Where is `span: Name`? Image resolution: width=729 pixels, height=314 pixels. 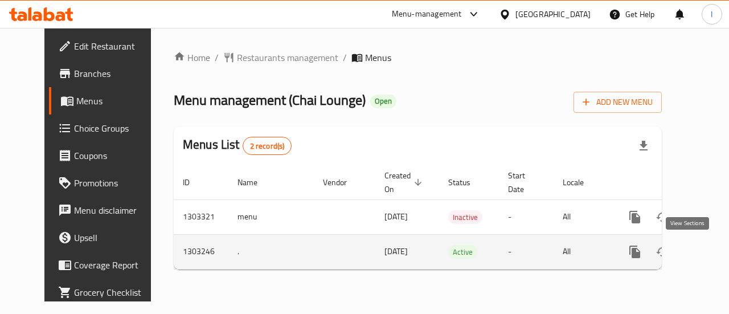
span: Name is located at coordinates (255, 182).